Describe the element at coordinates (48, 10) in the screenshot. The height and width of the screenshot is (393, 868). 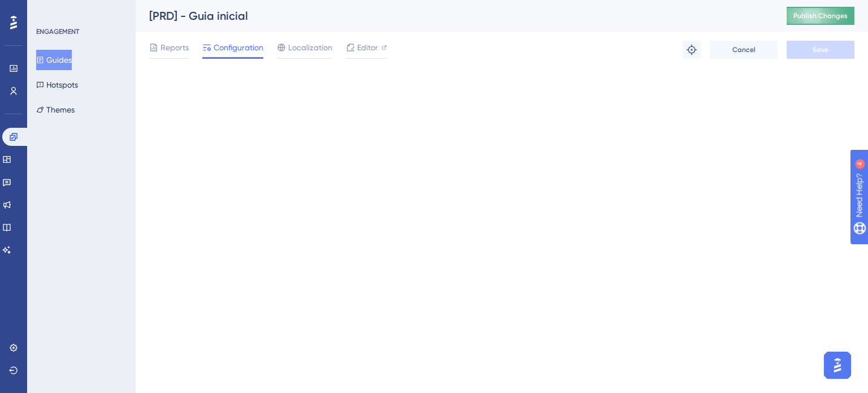
I see `span: Need Help?` at that location.